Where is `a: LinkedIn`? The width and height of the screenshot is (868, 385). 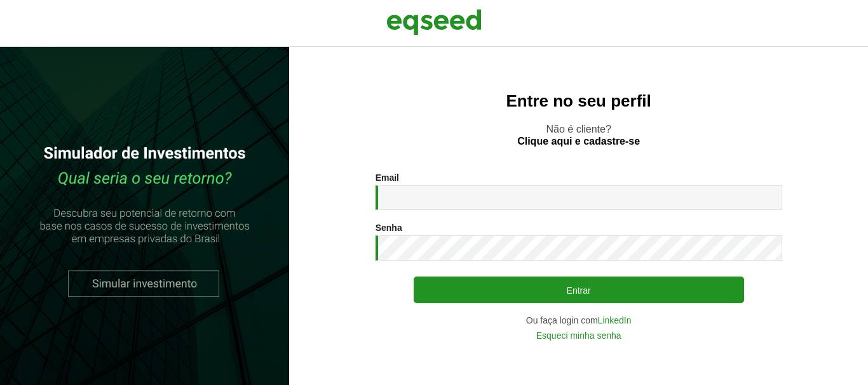 a: LinkedIn is located at coordinates (614, 321).